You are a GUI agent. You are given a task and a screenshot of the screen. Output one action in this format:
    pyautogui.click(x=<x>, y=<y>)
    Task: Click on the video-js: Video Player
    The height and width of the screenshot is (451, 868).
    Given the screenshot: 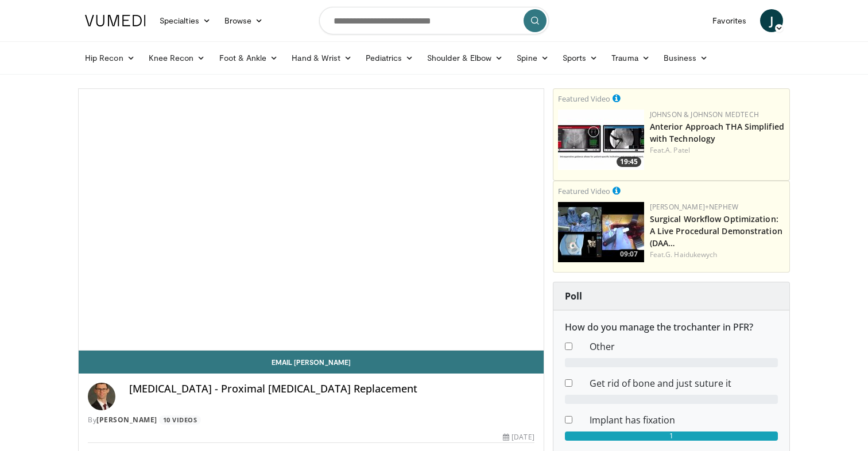 What is the action you would take?
    pyautogui.click(x=311, y=219)
    